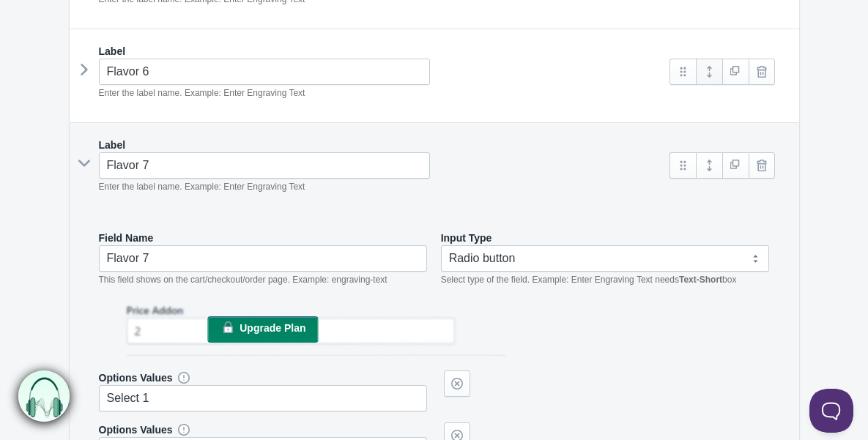 The image size is (868, 440). What do you see at coordinates (45, 397) in the screenshot?
I see `img: bxm.png` at bounding box center [45, 397].